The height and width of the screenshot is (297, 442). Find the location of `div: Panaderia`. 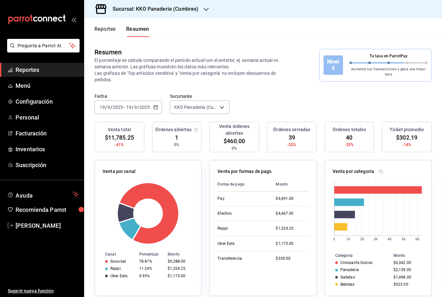

div: Panaderia is located at coordinates (350, 270).